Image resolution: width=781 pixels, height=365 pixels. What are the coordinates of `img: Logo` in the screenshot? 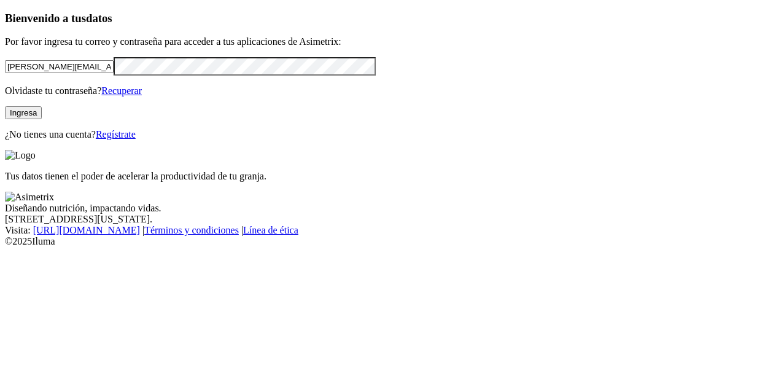 It's located at (20, 155).